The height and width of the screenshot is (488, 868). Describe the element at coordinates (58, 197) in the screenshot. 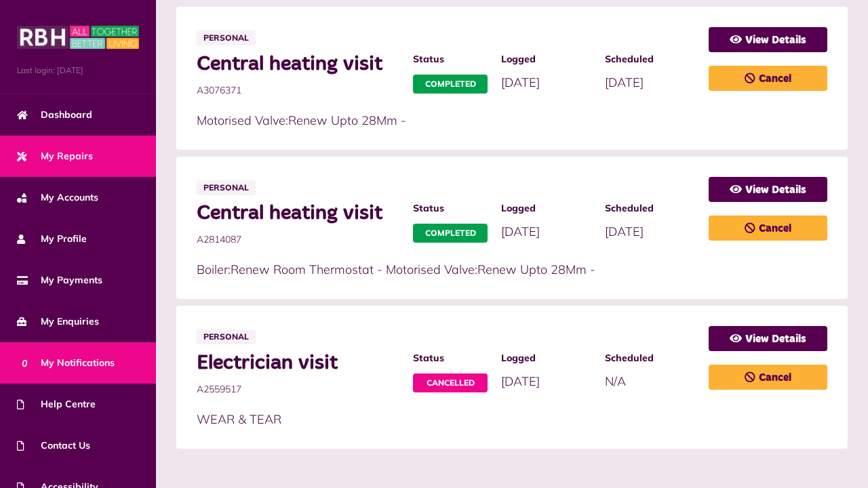

I see `span: My Accounts` at that location.